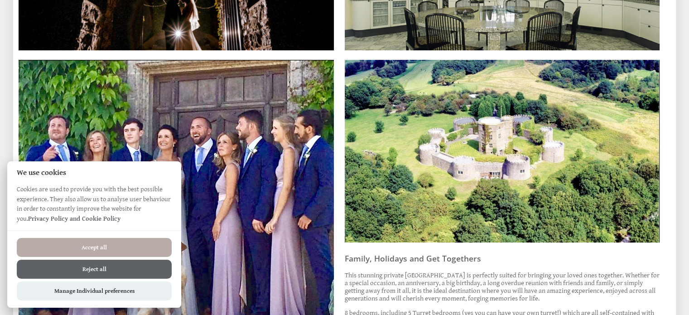 Image resolution: width=689 pixels, height=315 pixels. I want to click on h3: Family, Holidays and Get Togethers, so click(503, 258).